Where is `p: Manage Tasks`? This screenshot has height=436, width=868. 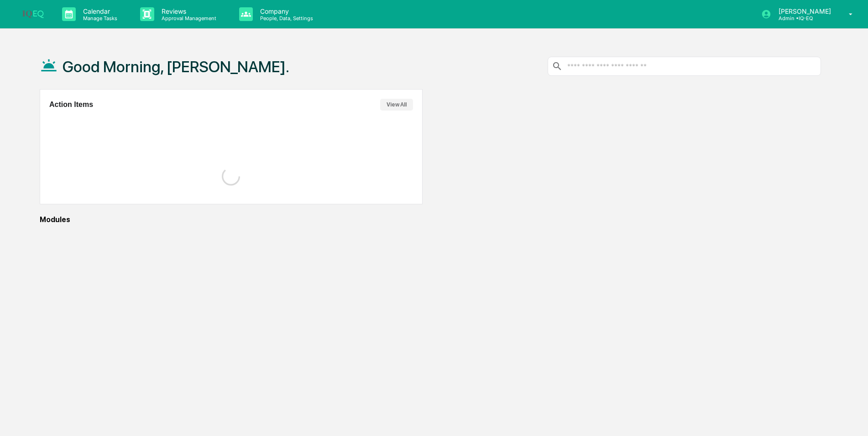
p: Manage Tasks is located at coordinates (98, 19).